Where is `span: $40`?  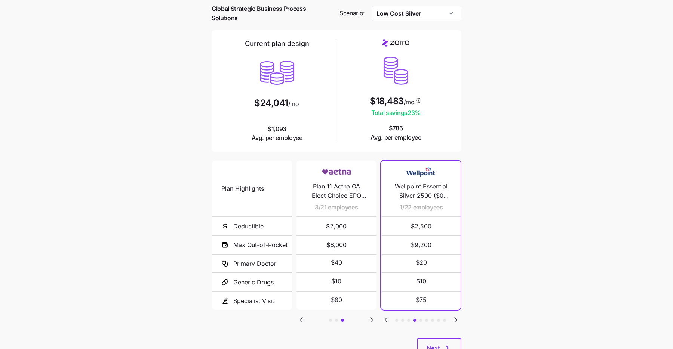 span: $40 is located at coordinates (336, 263).